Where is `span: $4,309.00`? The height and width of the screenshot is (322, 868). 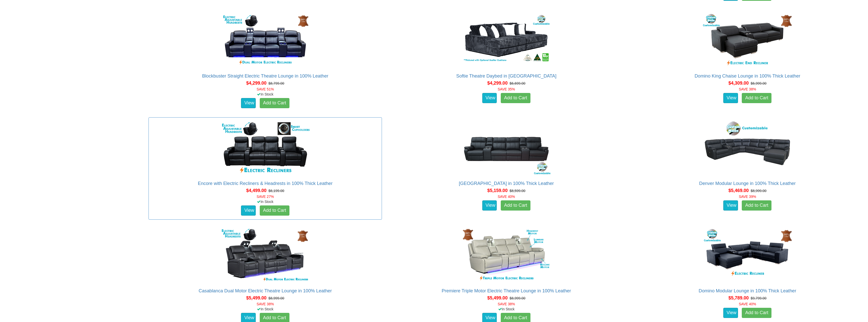
span: $4,309.00 is located at coordinates (738, 83).